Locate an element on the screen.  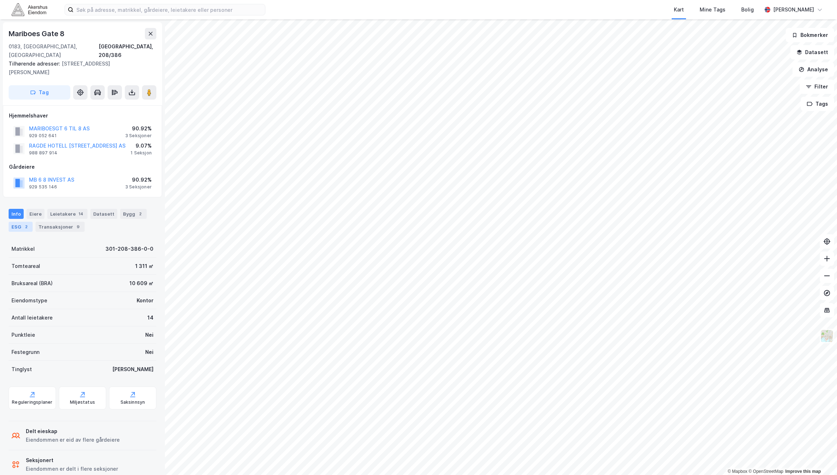
div: Eiendommen er delt i flere seksjoner is located at coordinates (72, 469).